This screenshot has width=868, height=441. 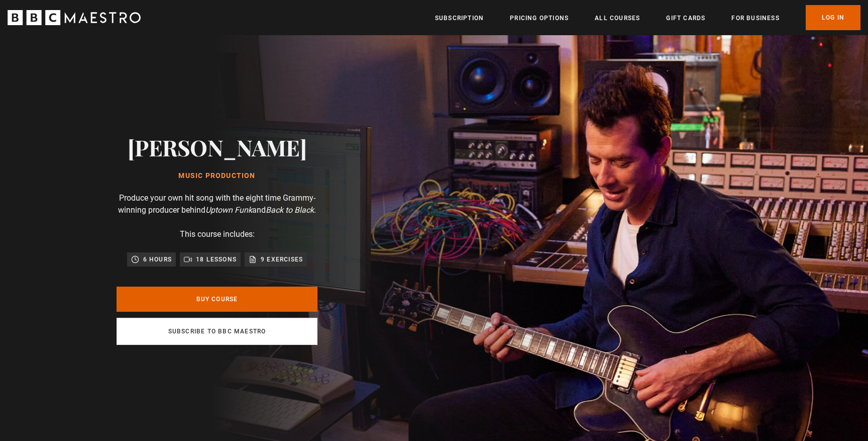 What do you see at coordinates (74, 18) in the screenshot?
I see `a: BBC Maestro` at bounding box center [74, 18].